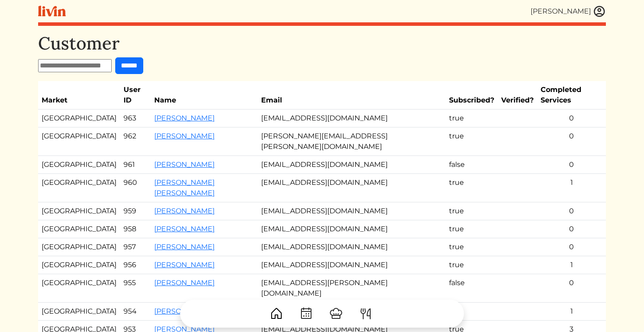 The image size is (644, 332). What do you see at coordinates (322, 43) in the screenshot?
I see `h1: Customer` at bounding box center [322, 43].